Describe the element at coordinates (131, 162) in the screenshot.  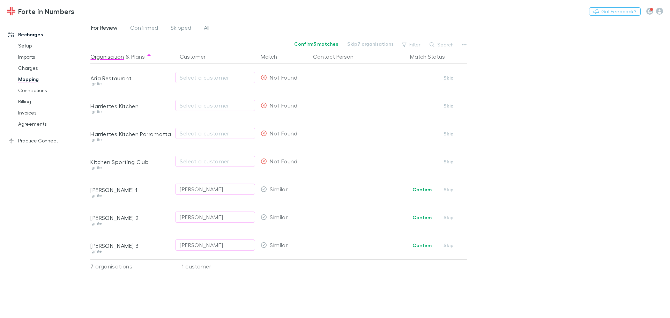
I see `div: Kitchen Sporting Club` at that location.